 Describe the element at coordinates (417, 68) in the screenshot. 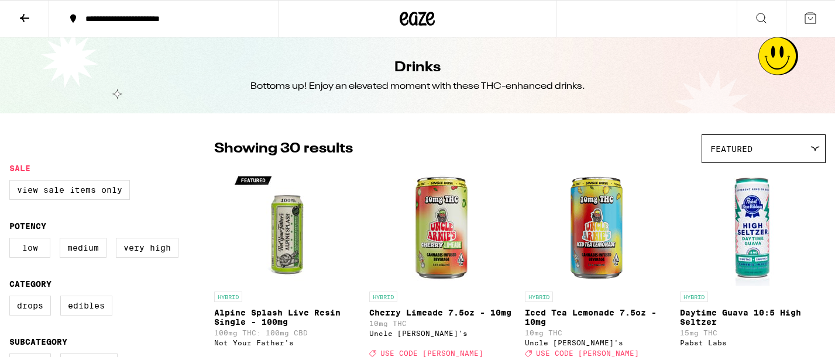

I see `h1: Drinks` at that location.